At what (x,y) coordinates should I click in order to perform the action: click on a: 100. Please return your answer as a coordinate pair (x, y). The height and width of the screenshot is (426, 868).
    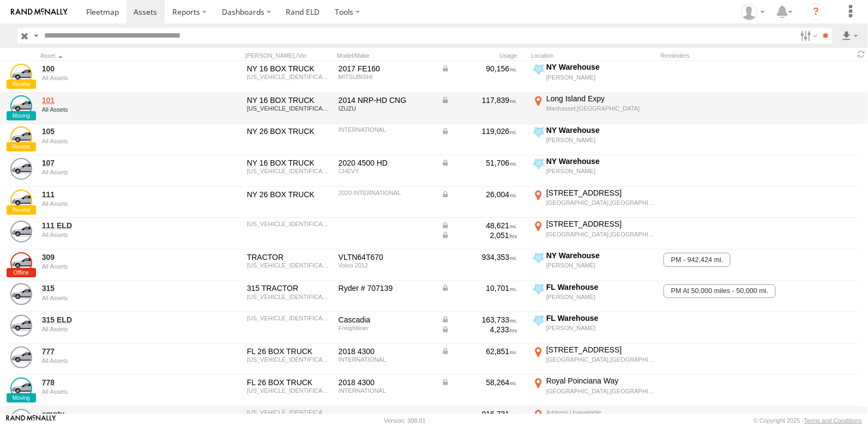
    Looking at the image, I should click on (116, 69).